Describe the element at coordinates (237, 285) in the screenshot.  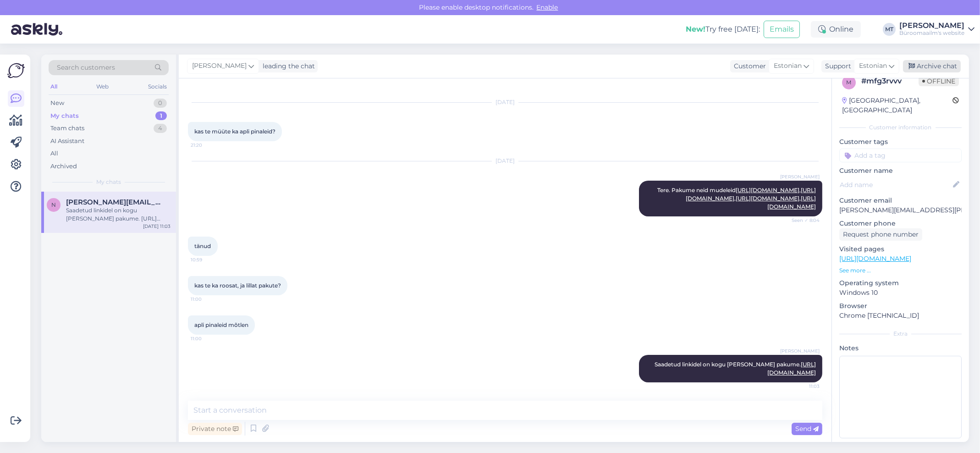
I see `span: kas te ka roosat, ja lillat pakute?` at that location.